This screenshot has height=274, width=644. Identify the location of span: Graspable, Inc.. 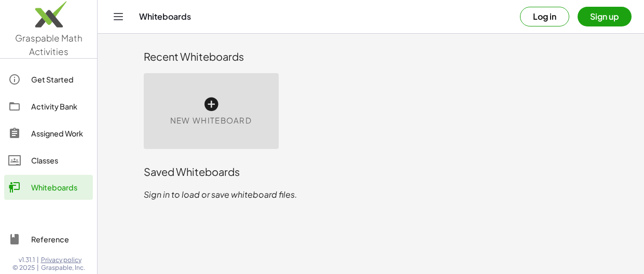
(63, 268).